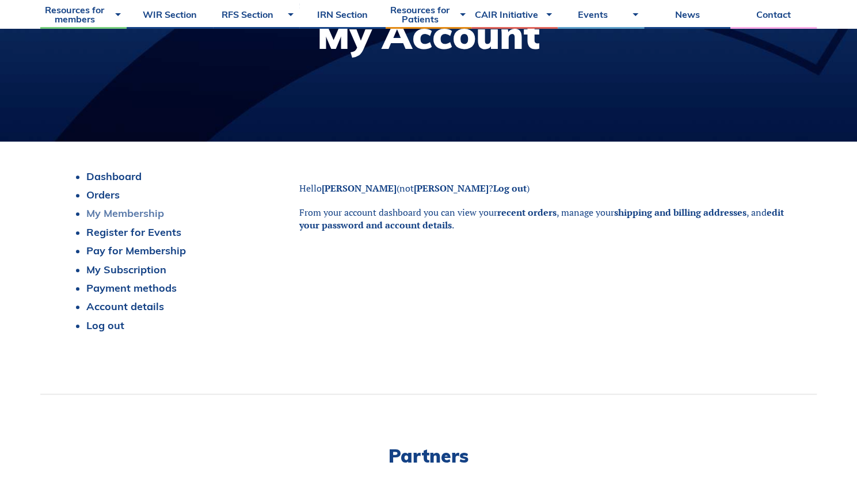 Image resolution: width=857 pixels, height=504 pixels. What do you see at coordinates (136, 250) in the screenshot?
I see `a: Pay for Membership` at bounding box center [136, 250].